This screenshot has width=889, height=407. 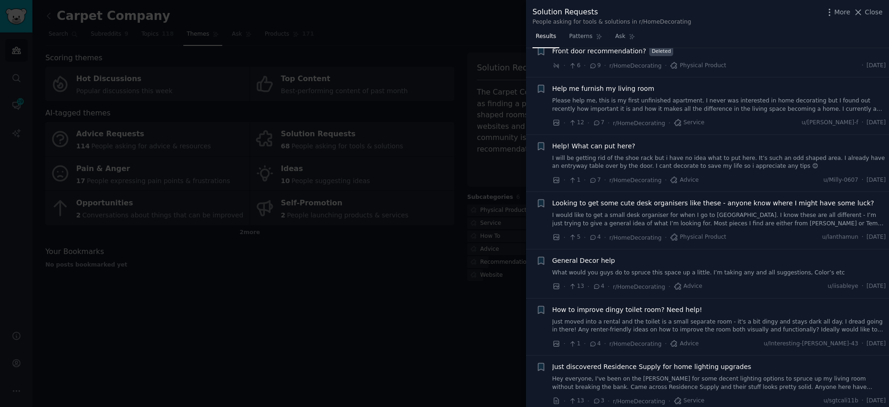 I want to click on a: Patterns, so click(x=585, y=38).